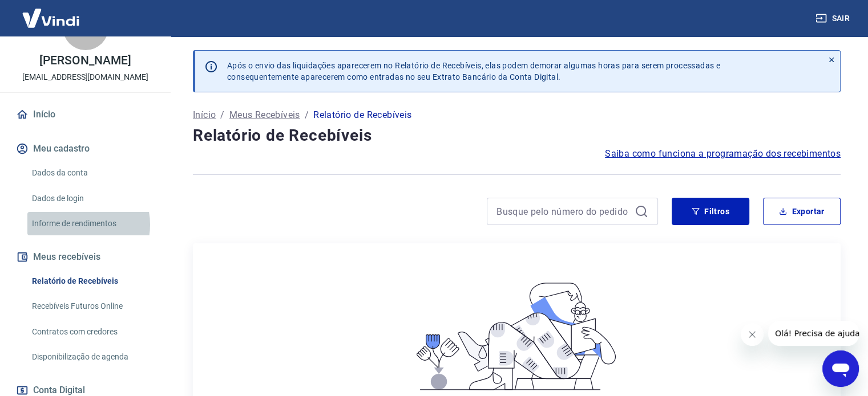 The image size is (868, 396). Describe the element at coordinates (51, 17) in the screenshot. I see `img: Vindi` at that location.